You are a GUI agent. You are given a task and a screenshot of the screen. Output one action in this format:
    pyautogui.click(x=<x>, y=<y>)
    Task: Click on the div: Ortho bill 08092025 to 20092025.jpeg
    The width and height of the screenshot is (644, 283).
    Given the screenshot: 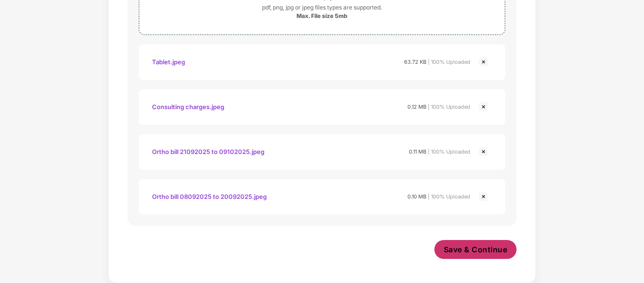 What is the action you would take?
    pyautogui.click(x=209, y=196)
    